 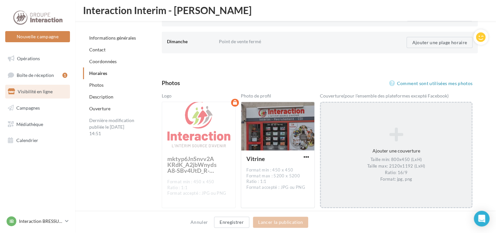 What do you see at coordinates (232, 222) in the screenshot?
I see `button: Enregistrer` at bounding box center [232, 222].